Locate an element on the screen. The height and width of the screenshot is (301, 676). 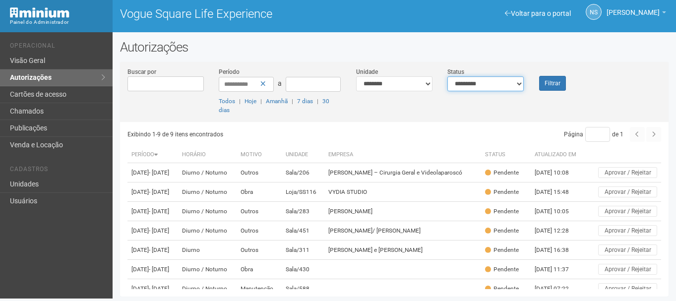
th: Empresa is located at coordinates (403, 155).